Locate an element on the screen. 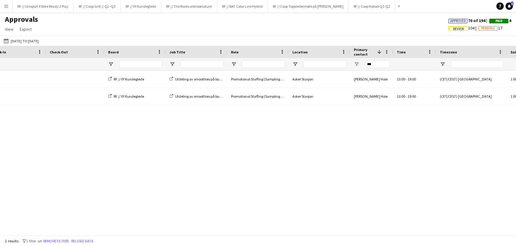 The image size is (516, 246). span: 104 is located at coordinates (463, 28).